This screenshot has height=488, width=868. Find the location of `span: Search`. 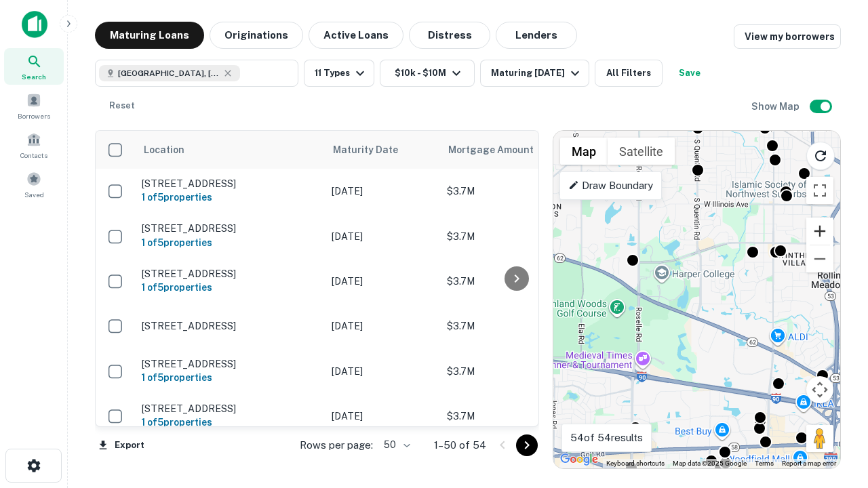

span: Search is located at coordinates (34, 77).